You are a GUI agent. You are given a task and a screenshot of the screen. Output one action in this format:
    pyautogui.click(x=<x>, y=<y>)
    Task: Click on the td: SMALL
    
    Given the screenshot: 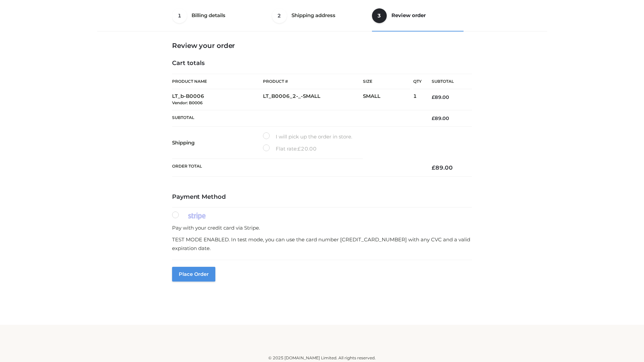 What is the action you would take?
    pyautogui.click(x=388, y=99)
    